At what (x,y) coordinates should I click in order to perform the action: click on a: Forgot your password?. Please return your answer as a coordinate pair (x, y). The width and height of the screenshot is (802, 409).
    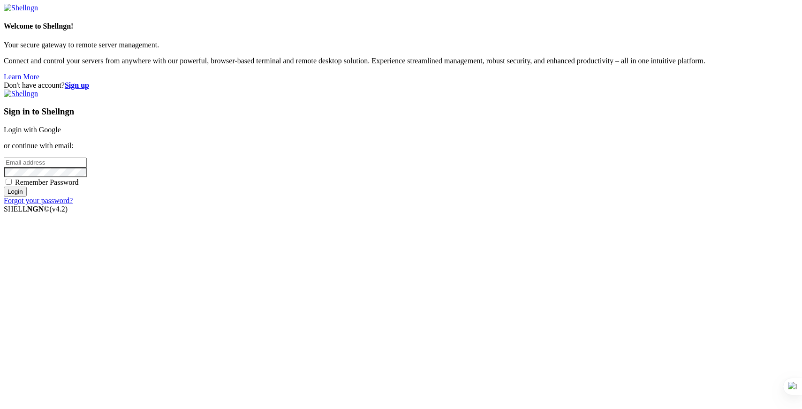
    Looking at the image, I should click on (38, 200).